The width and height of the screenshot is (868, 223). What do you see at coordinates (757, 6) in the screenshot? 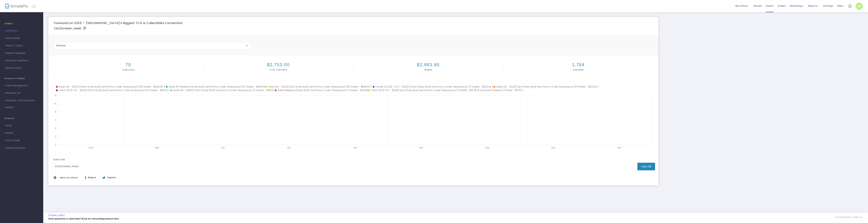
I see `span: Venues` at bounding box center [757, 6].